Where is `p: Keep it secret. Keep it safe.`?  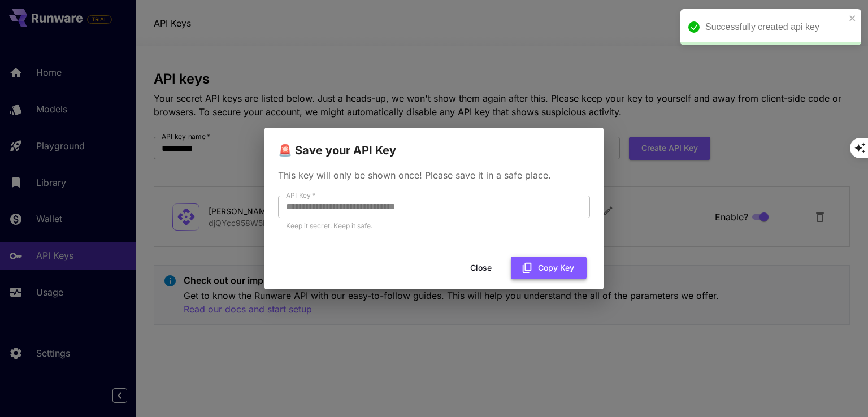 p: Keep it secret. Keep it safe. is located at coordinates (434, 226).